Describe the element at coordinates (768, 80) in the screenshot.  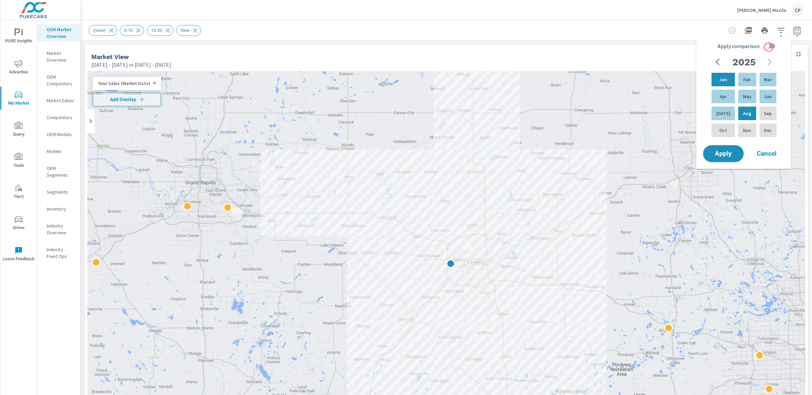
I see `p: Mar` at that location.